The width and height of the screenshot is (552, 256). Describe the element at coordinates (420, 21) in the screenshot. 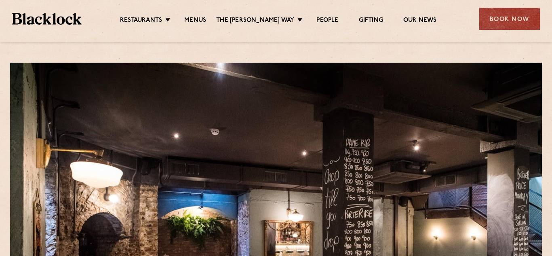

I see `a: Our News` at that location.